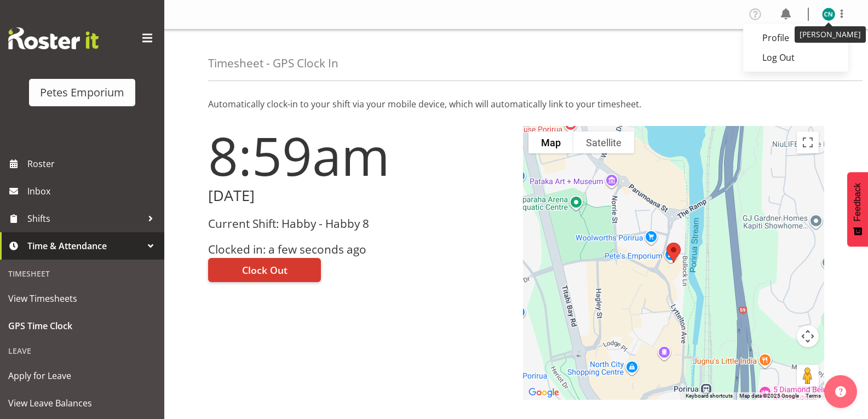 The image size is (868, 419). I want to click on a: Log Out, so click(796, 58).